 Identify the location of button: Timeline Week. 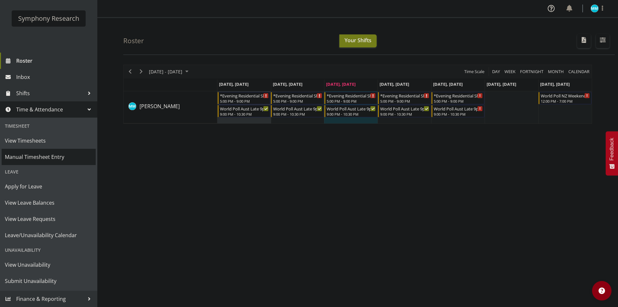
(510, 71).